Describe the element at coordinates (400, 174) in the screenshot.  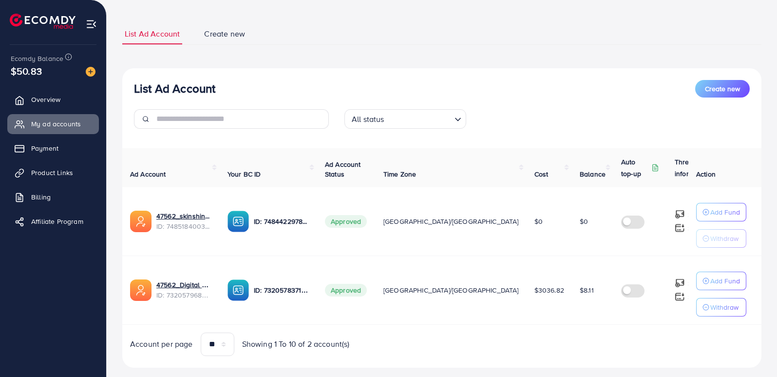
I see `span: Time Zone` at that location.